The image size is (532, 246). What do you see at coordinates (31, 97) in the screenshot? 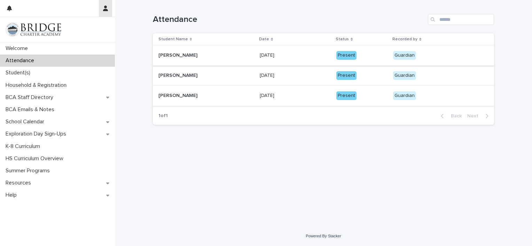
I see `p: BCA Staff Directory` at bounding box center [31, 97].